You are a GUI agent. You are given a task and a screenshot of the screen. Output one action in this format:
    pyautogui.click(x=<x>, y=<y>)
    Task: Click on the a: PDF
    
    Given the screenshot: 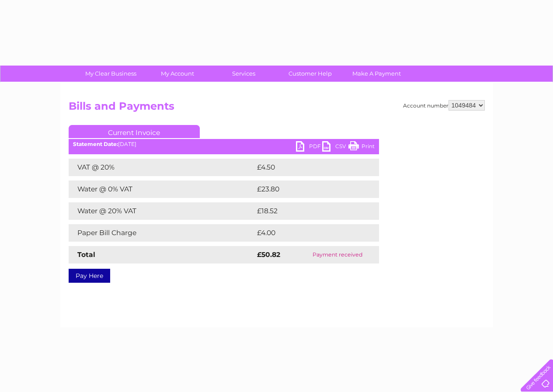 What is the action you would take?
    pyautogui.click(x=309, y=147)
    